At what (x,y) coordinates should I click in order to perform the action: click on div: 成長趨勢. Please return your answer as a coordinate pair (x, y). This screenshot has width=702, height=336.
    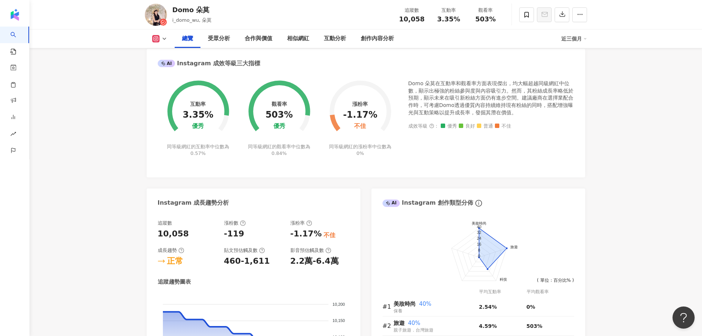
    Looking at the image, I should click on (171, 250).